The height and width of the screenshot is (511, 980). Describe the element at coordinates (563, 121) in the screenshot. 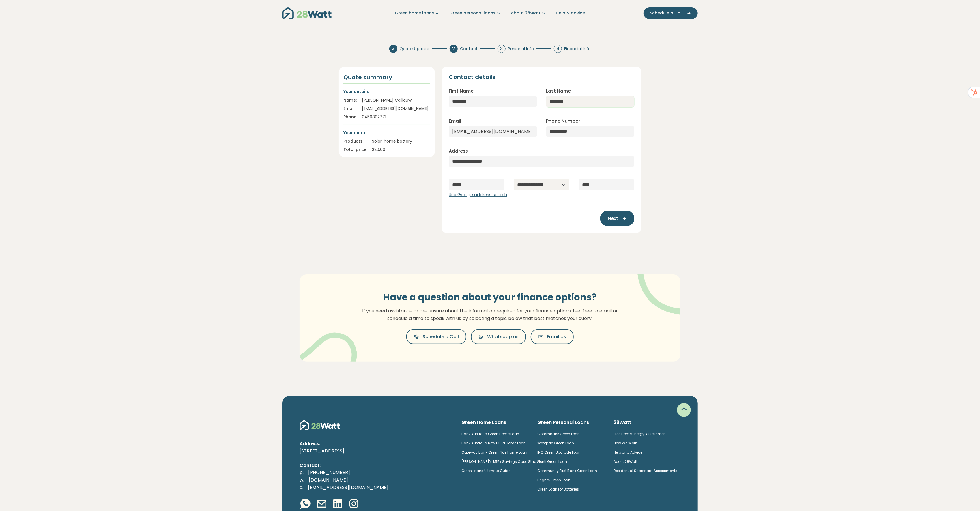

I see `label: Phone Number` at that location.